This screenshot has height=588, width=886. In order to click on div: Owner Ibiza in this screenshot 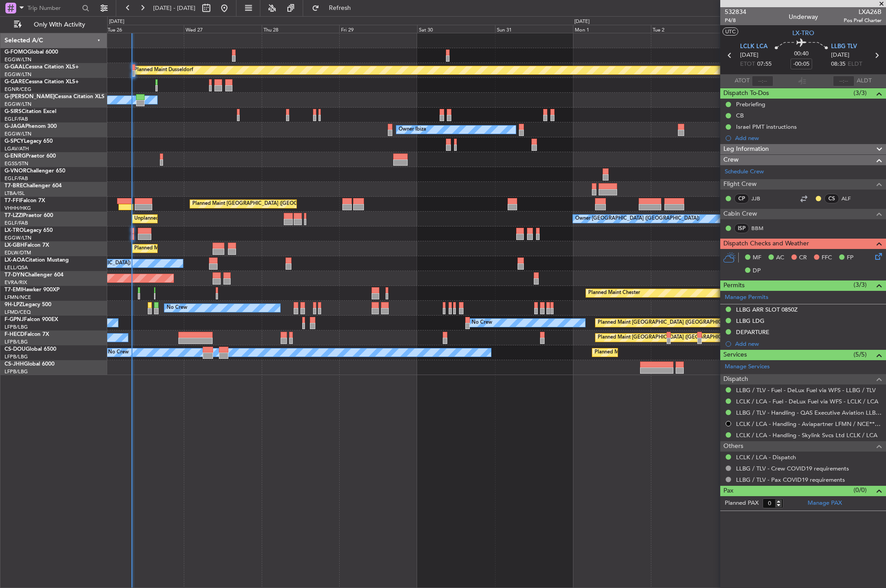, I will do `click(412, 130)`.